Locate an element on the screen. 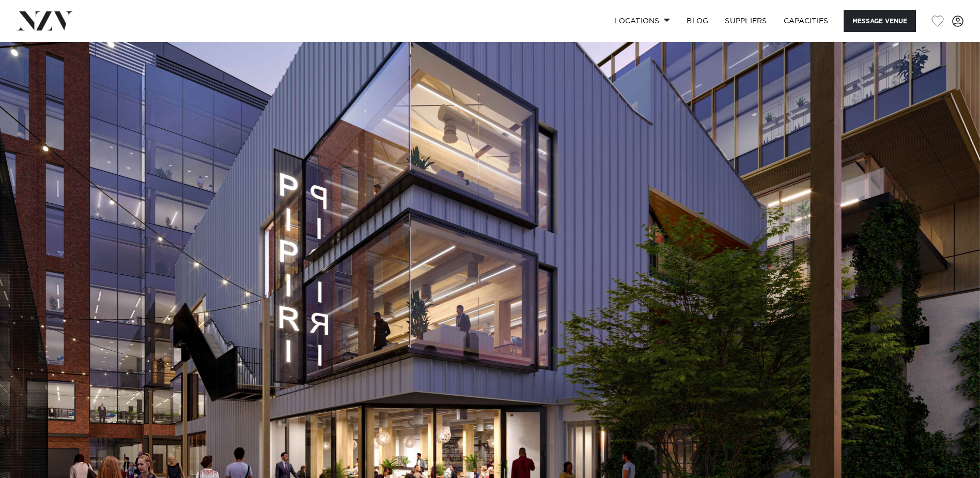  a: Capacities is located at coordinates (806, 20).